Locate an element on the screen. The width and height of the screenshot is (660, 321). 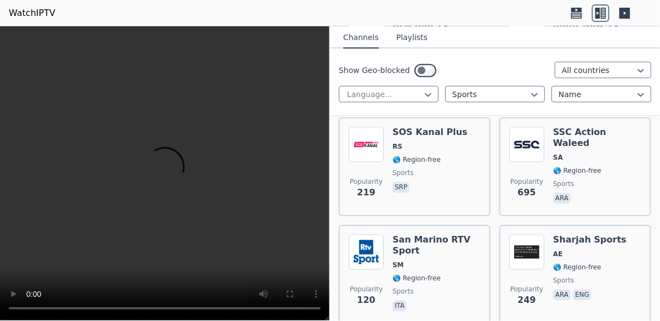
img: Sharjah Sports is located at coordinates (527, 252).